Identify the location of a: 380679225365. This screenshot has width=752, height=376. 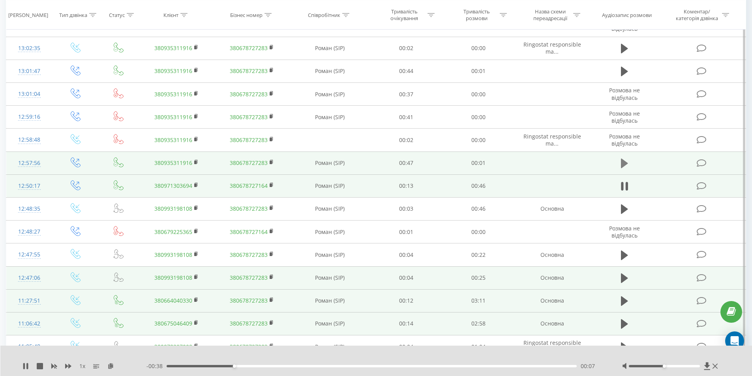
(173, 232).